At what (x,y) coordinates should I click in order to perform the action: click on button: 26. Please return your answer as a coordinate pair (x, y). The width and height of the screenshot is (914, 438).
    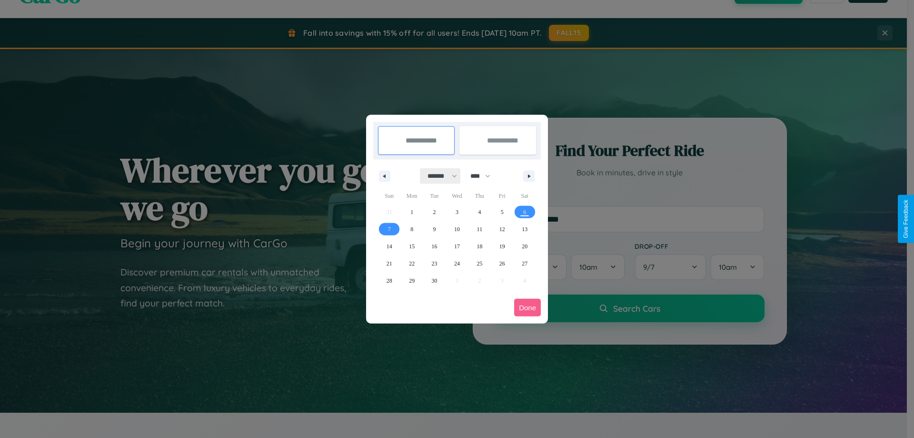
    Looking at the image, I should click on (502, 263).